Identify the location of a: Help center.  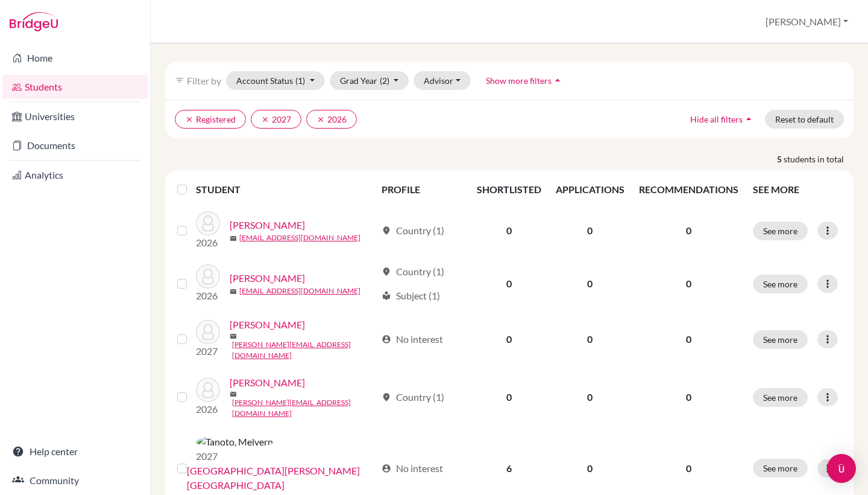
(75, 451).